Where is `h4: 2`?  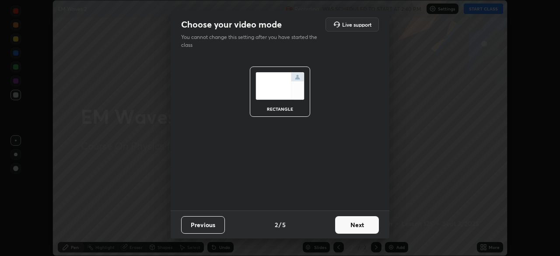 h4: 2 is located at coordinates (276, 224).